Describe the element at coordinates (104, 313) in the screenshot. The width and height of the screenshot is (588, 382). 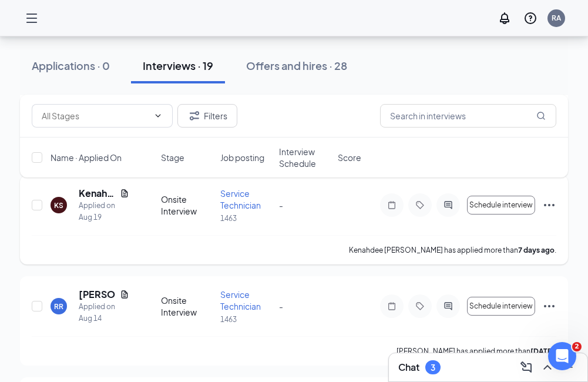
I see `div: Applied on Aug 14` at that location.